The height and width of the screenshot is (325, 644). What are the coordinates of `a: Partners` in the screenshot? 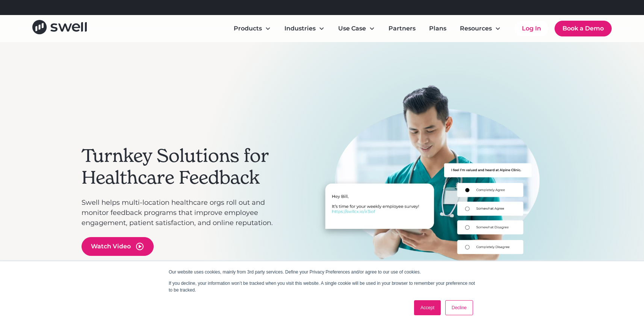 It's located at (402, 29).